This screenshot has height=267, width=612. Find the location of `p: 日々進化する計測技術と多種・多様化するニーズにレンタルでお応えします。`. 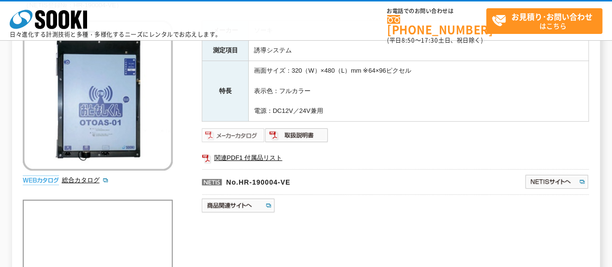

p: 日々進化する計測技術と多種・多様化するニーズにレンタルでお応えします。 is located at coordinates (116, 34).